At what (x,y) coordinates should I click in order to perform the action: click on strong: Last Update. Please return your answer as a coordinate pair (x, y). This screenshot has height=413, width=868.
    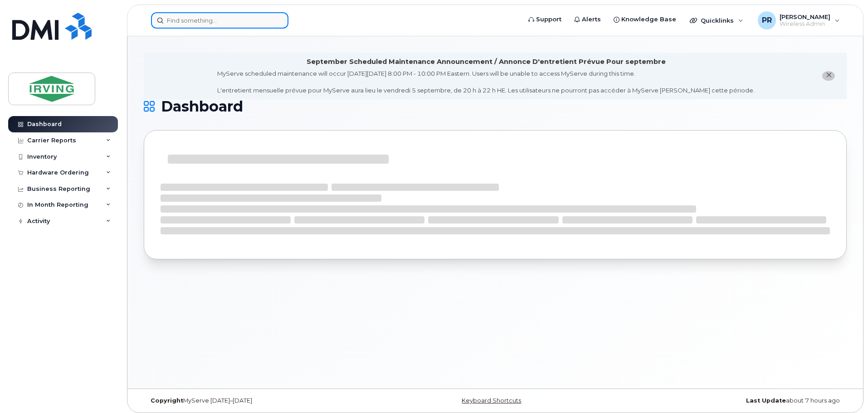
    Looking at the image, I should click on (766, 401).